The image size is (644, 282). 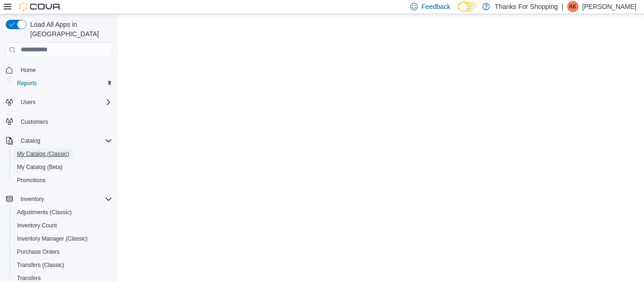 What do you see at coordinates (59, 121) in the screenshot?
I see `button: Customers` at bounding box center [59, 121].